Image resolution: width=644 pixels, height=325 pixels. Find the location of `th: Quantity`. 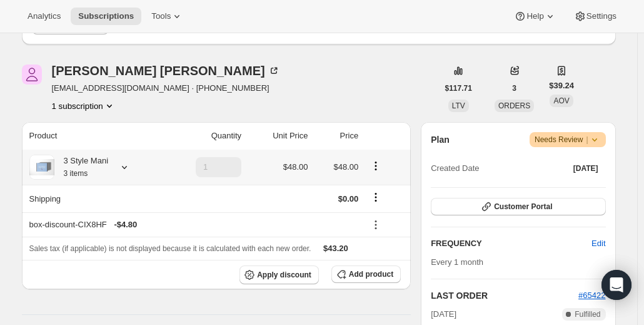

th: Quantity is located at coordinates (204, 136).